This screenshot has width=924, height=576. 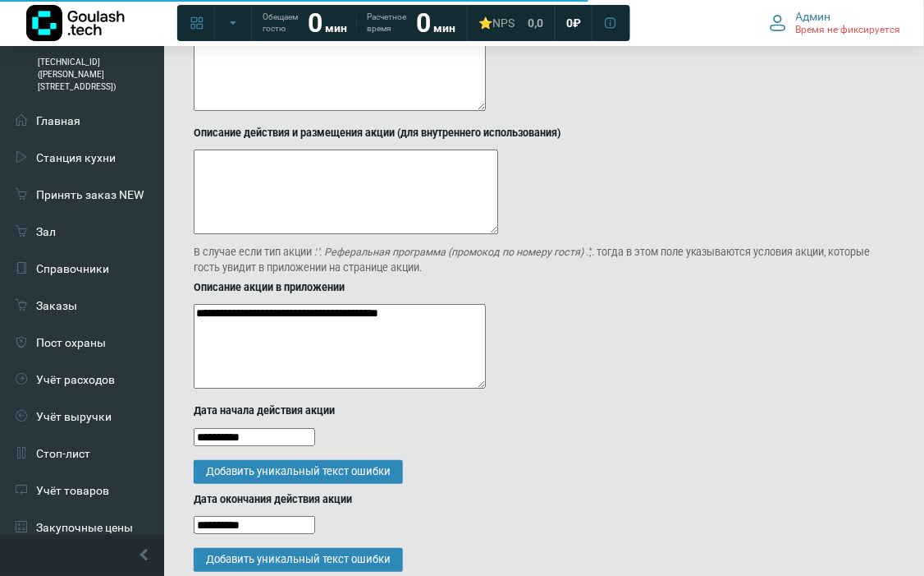 I want to click on a: Обещаем гостю 0 мин Расчетное время 0 мин, so click(x=359, y=23).